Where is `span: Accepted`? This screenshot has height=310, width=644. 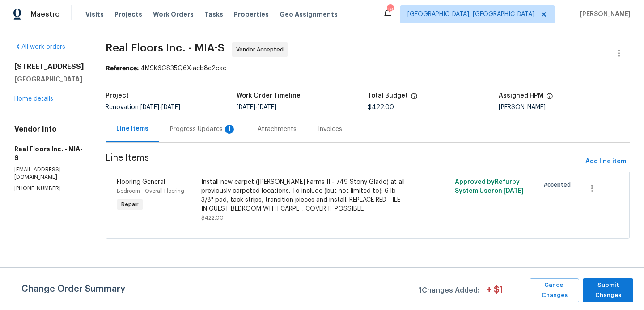 span: Accepted is located at coordinates (559, 185).